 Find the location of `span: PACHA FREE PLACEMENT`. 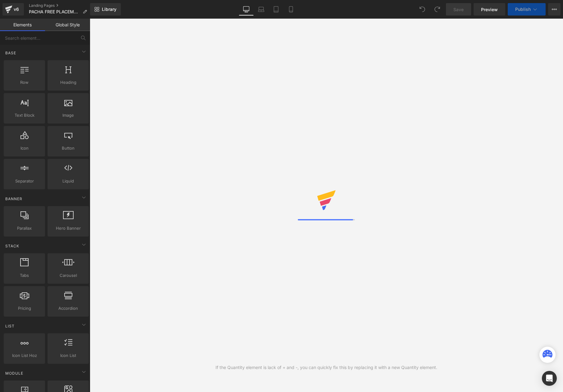

span: PACHA FREE PLACEMENT is located at coordinates (54, 12).